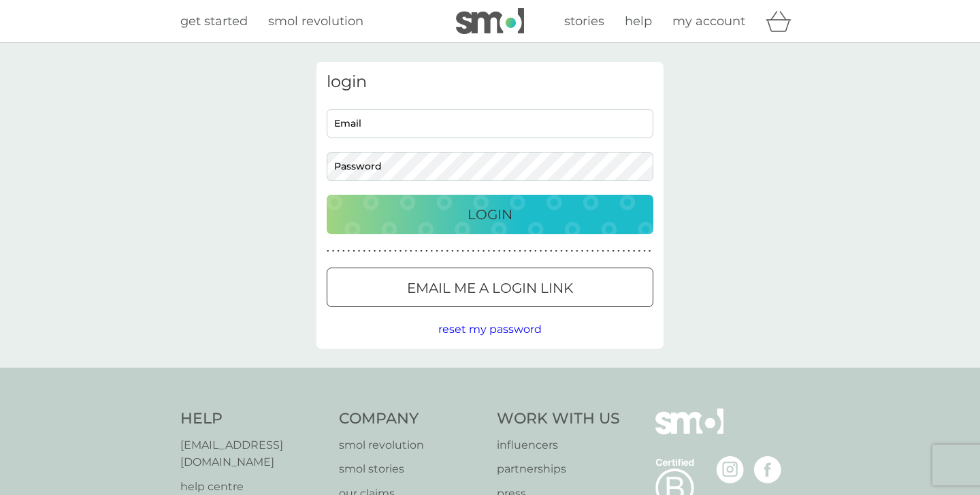 The height and width of the screenshot is (495, 980). I want to click on span: stories, so click(584, 21).